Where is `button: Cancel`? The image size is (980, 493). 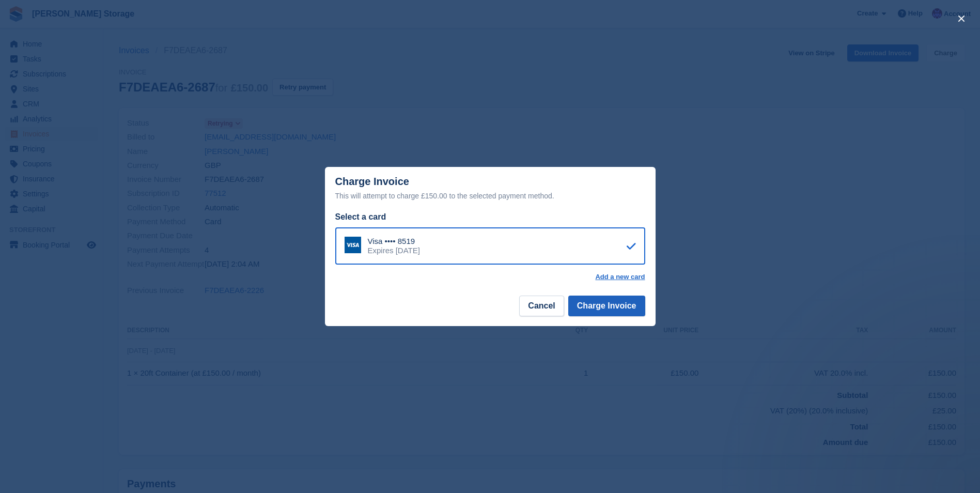
button: Cancel is located at coordinates (541, 306).